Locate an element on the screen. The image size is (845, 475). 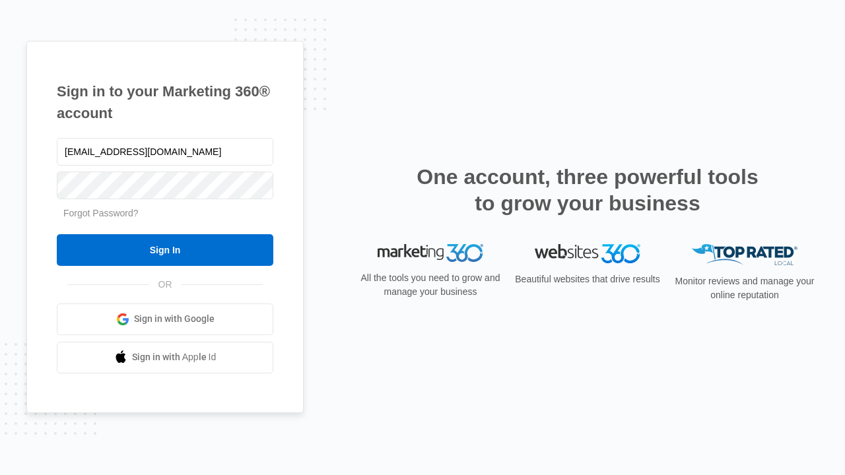
input: Email is located at coordinates (165, 152).